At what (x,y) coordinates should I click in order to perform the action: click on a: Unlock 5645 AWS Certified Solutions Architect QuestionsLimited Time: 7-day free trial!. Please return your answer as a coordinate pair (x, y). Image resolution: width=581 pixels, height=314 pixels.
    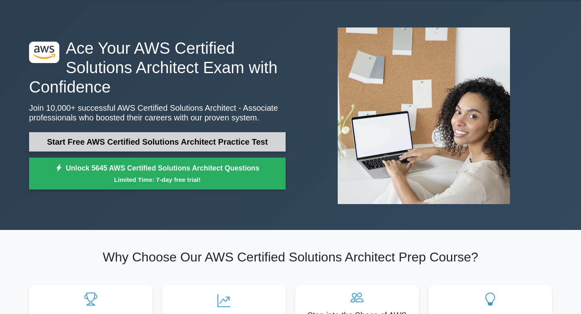
    Looking at the image, I should click on (157, 173).